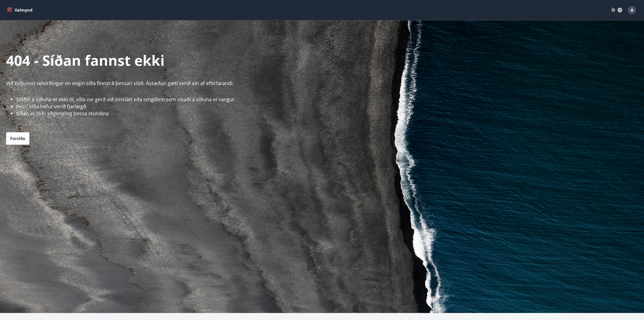 This screenshot has height=320, width=644. Describe the element at coordinates (330, 99) in the screenshot. I see `li: Slóðin á síðuna er ekki til, villa var gerð við innslátt eða tengillinn sem vísaði á síðuna er ra...` at that location.